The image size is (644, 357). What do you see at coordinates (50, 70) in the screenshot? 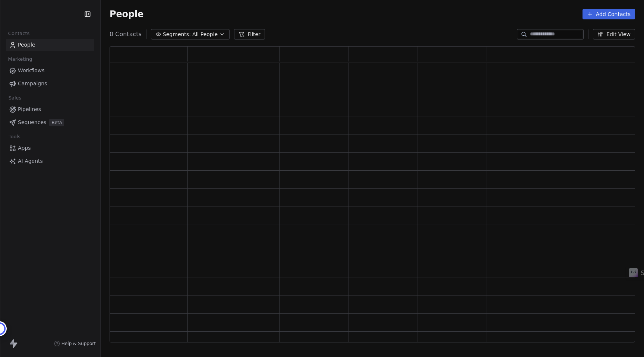
I see `a: Workflows` at bounding box center [50, 70].